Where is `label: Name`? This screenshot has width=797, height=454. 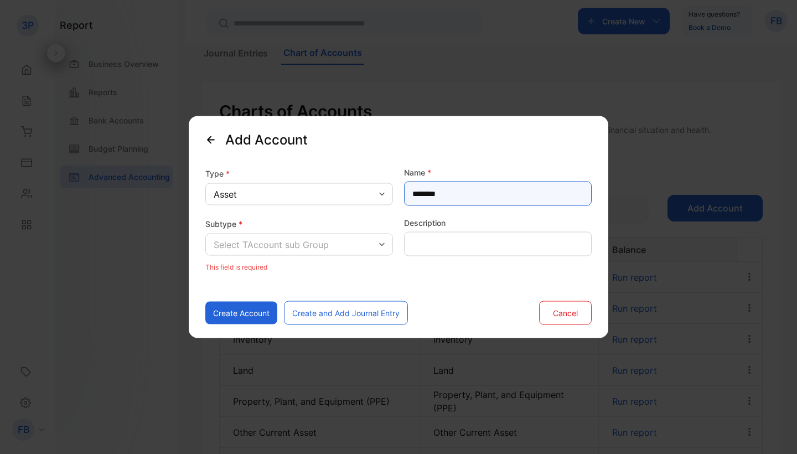
label: Name is located at coordinates (498, 172).